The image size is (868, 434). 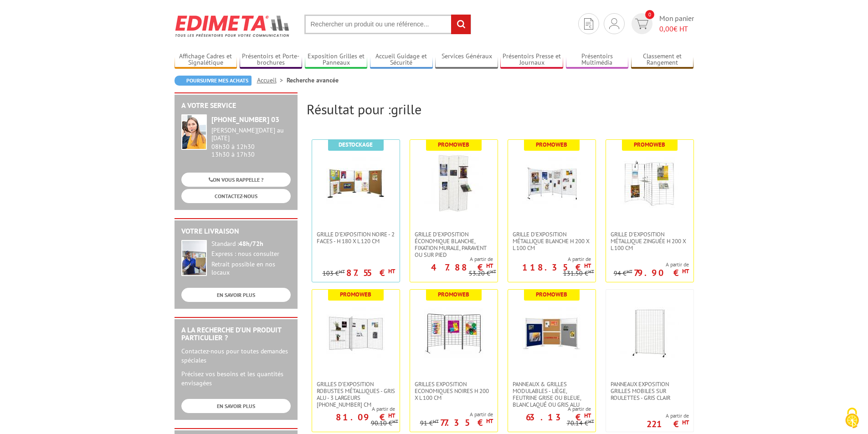 What do you see at coordinates (666, 29) in the screenshot?
I see `span: 0,00` at bounding box center [666, 29].